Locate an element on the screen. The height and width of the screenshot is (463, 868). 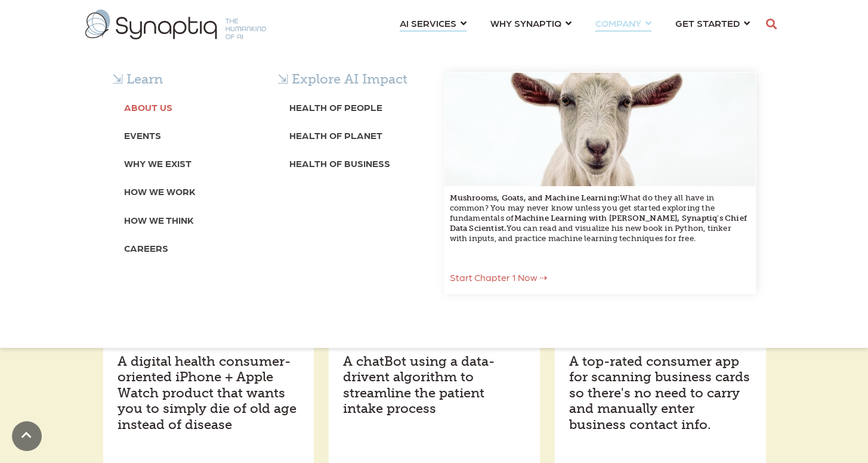
h4: A chatBot using a data-drivent algorithm to streamline the patient intake process is located at coordinates (435, 386).